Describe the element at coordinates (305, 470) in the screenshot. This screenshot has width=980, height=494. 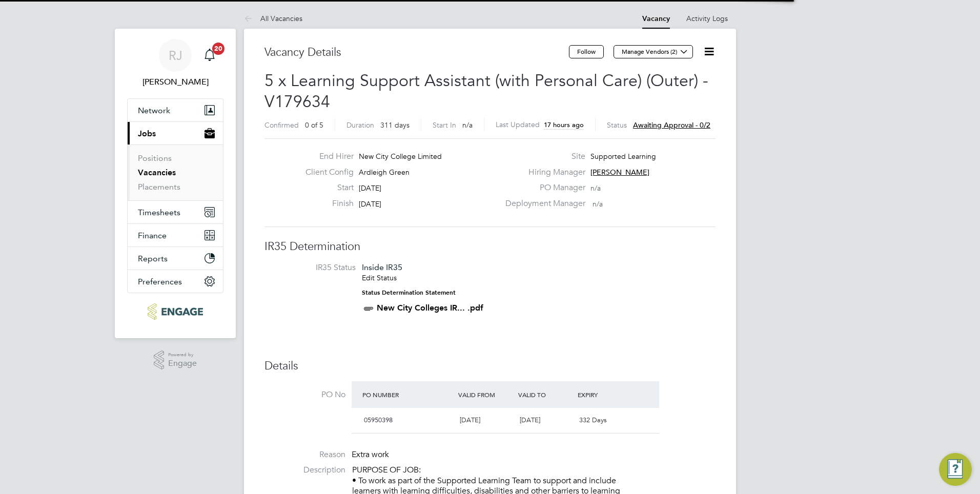
I see `label: Description` at that location.